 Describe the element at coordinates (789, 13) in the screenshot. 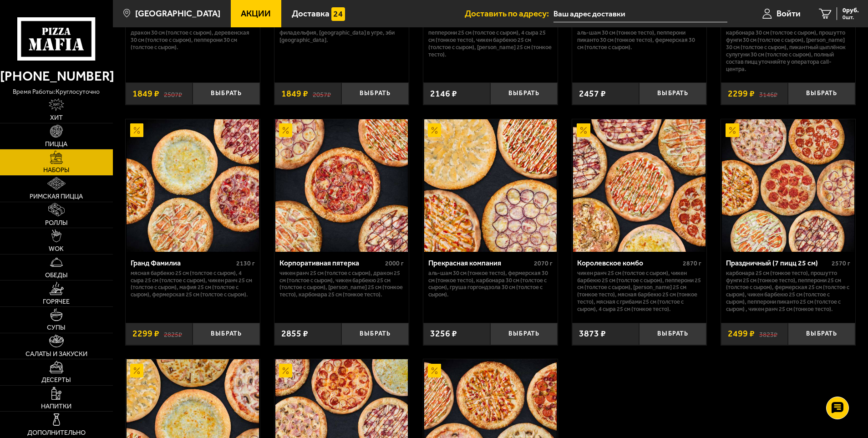

I see `span: Войти` at that location.